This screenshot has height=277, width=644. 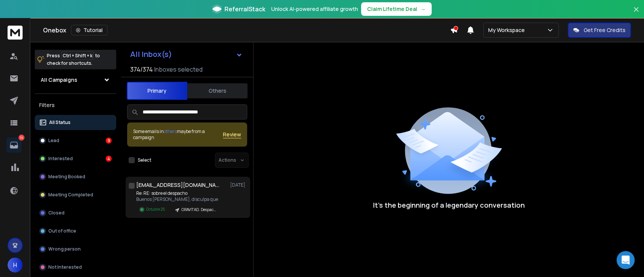 What do you see at coordinates (396, 9) in the screenshot?
I see `button: Claim Lifetime Deal→` at bounding box center [396, 9].